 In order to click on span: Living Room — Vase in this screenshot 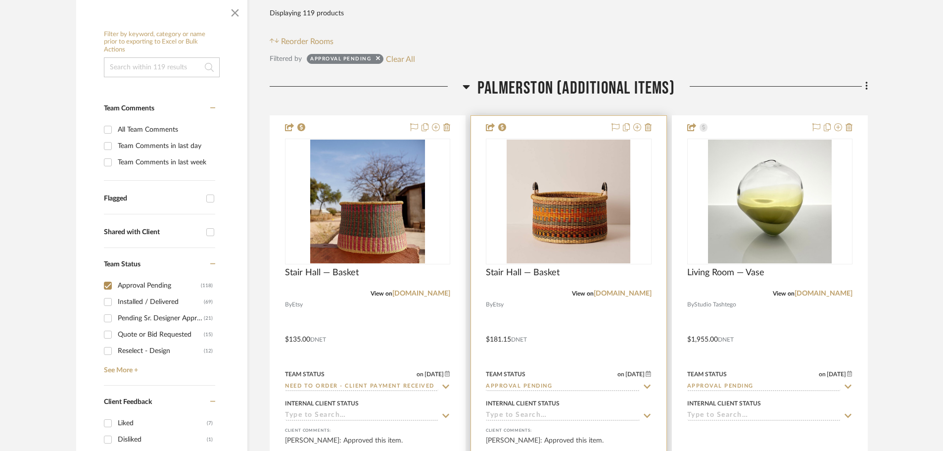, I will do `click(726, 273)`.